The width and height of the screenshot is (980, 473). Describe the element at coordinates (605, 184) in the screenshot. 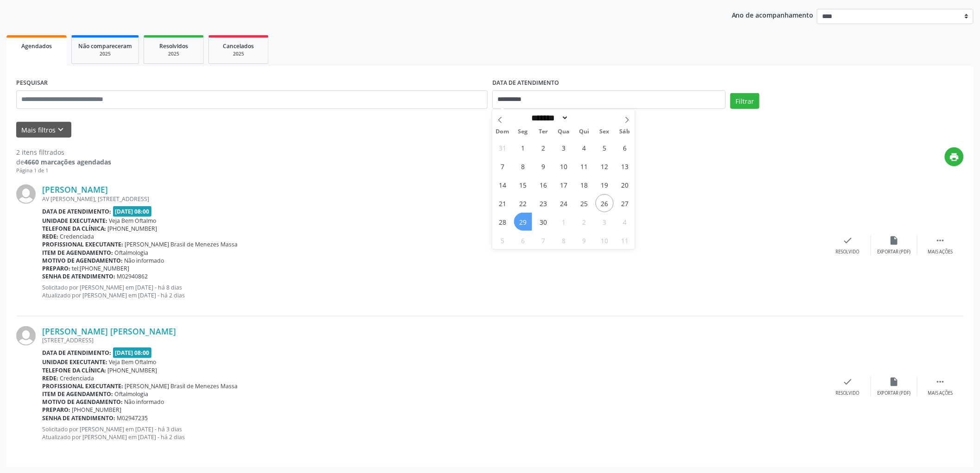

I see `span: Setembro 19, 2025` at that location.